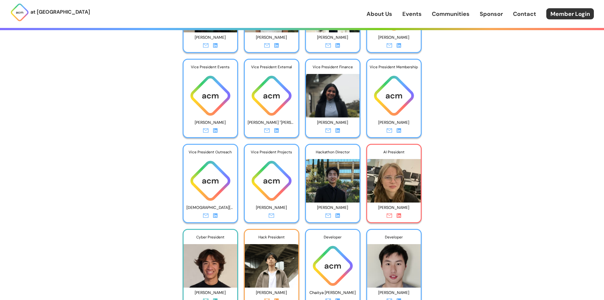 This screenshot has width=604, height=300. What do you see at coordinates (272, 152) in the screenshot?
I see `div: Vice President Projects` at bounding box center [272, 152].